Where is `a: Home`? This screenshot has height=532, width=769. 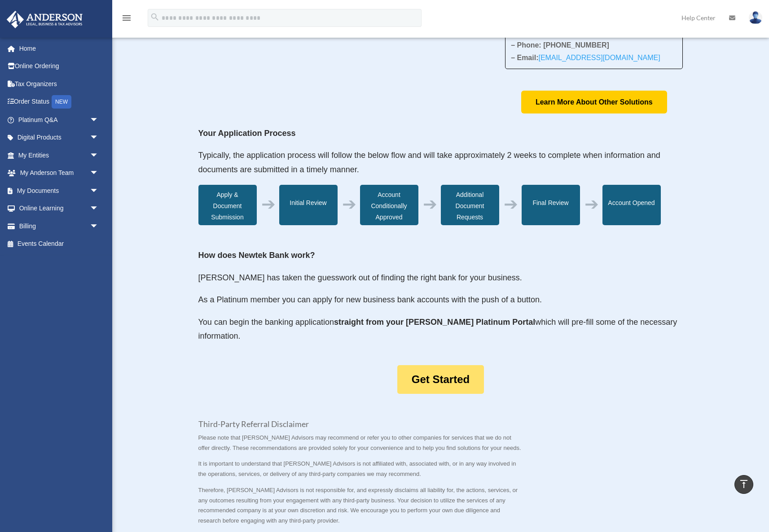 a: Home is located at coordinates (59, 48).